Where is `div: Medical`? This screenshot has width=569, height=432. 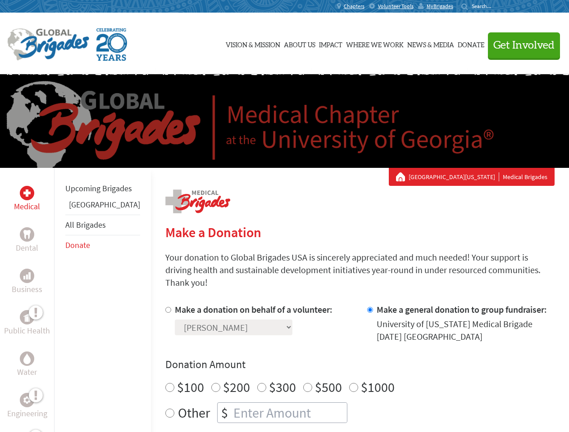
div: Medical is located at coordinates (27, 193).